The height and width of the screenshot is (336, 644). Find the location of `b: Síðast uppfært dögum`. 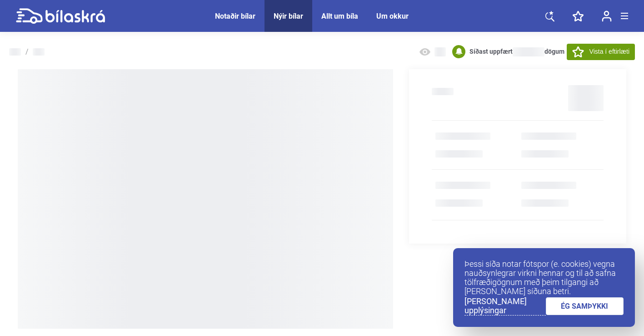

b: Síðast uppfært dögum is located at coordinates (517, 52).